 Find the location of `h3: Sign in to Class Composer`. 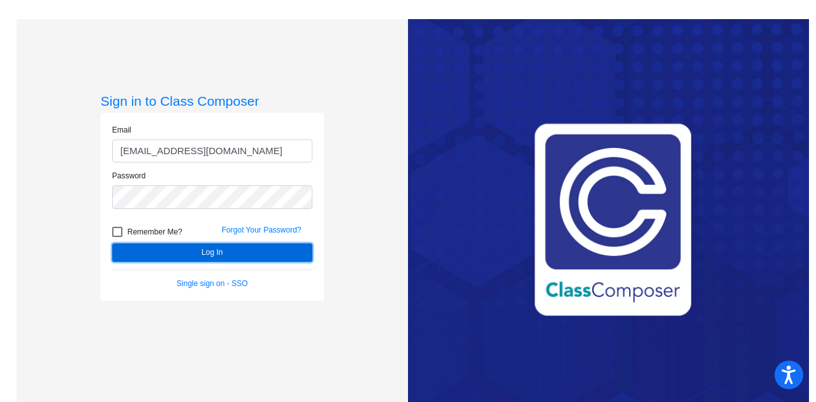

h3: Sign in to Class Composer is located at coordinates (212, 101).